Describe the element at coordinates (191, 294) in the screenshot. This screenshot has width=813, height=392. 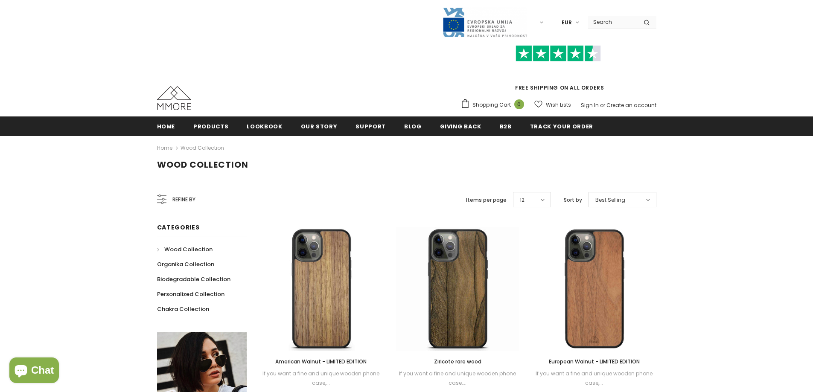
I see `a: Personalized Collection` at that location.